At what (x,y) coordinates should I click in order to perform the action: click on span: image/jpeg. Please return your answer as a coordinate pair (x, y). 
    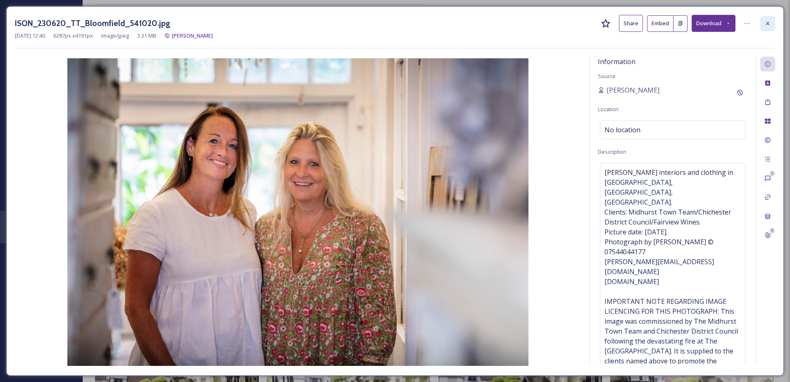
    Looking at the image, I should click on (115, 36).